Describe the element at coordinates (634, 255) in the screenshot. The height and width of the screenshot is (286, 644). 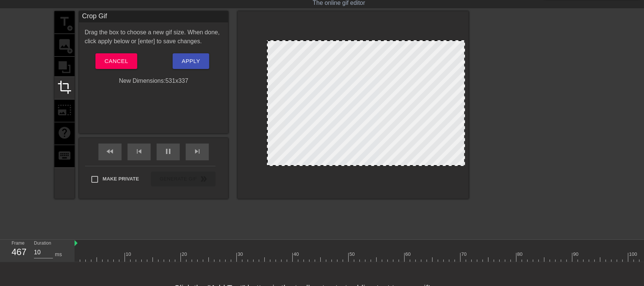
I see `div: 100` at that location.